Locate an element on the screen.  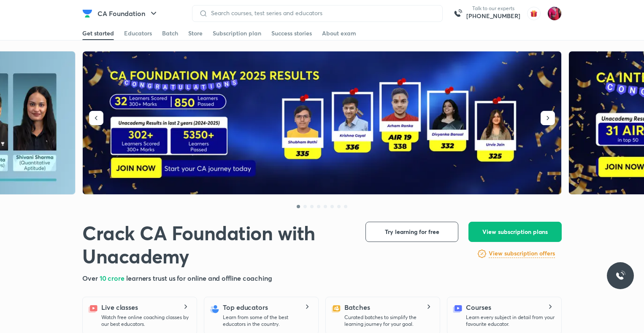
a: Subscription plan is located at coordinates (237, 34).